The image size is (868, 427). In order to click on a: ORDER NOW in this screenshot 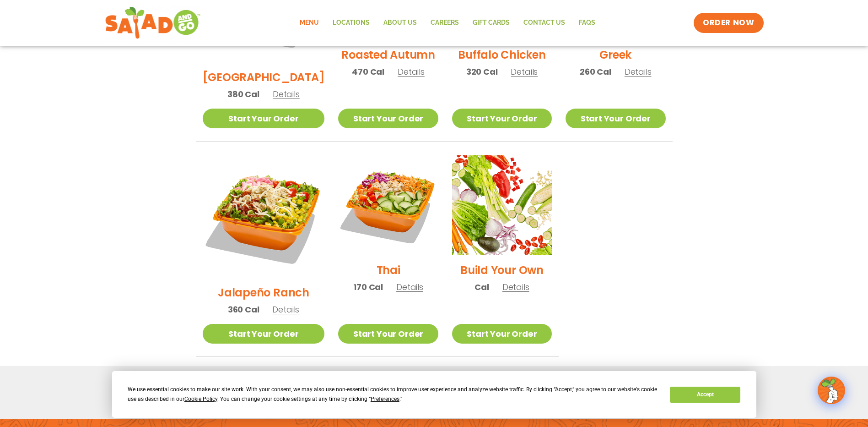, I will do `click(729, 23)`.